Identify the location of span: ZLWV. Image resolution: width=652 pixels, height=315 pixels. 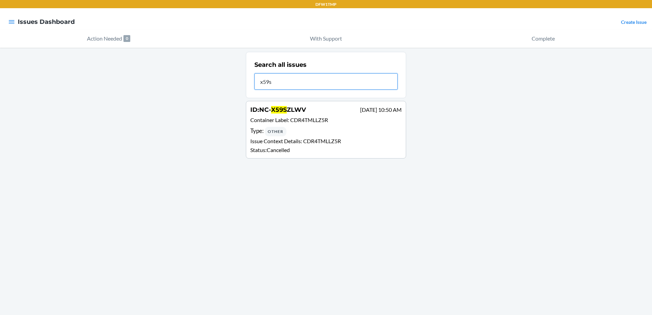
(296, 110).